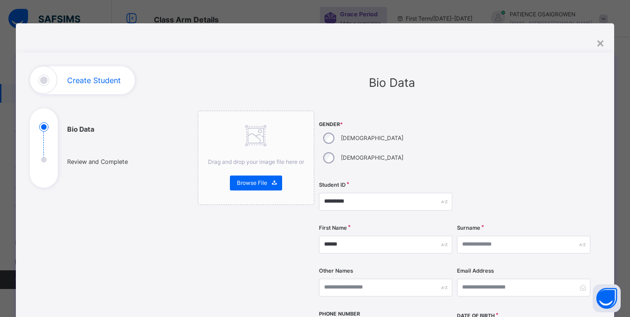 Image resolution: width=630 pixels, height=317 pixels. What do you see at coordinates (386, 125) in the screenshot?
I see `span: Gender` at bounding box center [386, 125].